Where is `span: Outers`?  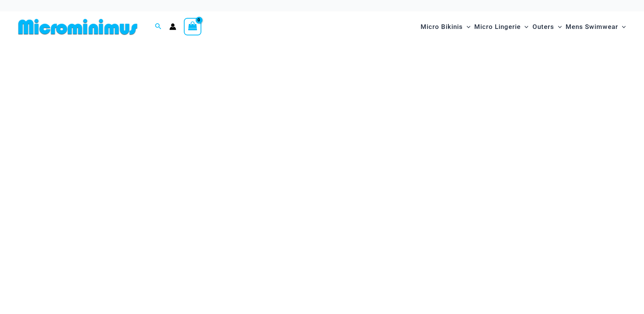
span: Outers is located at coordinates (544, 27).